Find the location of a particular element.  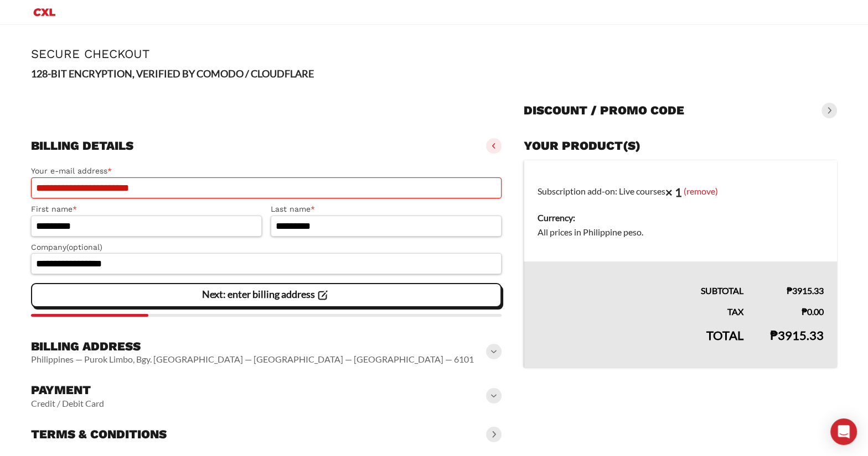

strong: × 1 is located at coordinates (673, 192).